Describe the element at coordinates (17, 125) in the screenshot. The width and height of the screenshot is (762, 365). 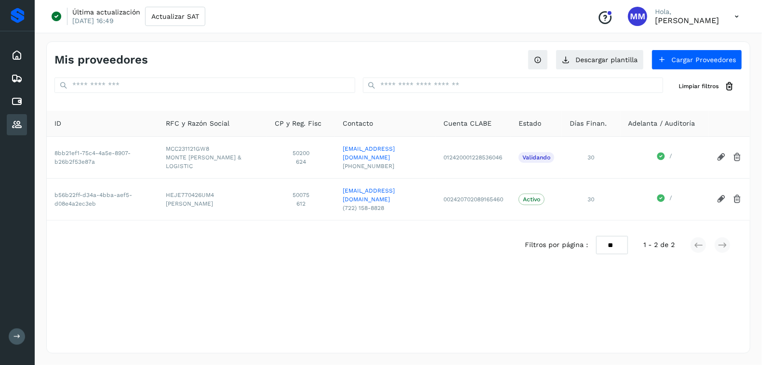
I see `div: Proveedores` at that location.